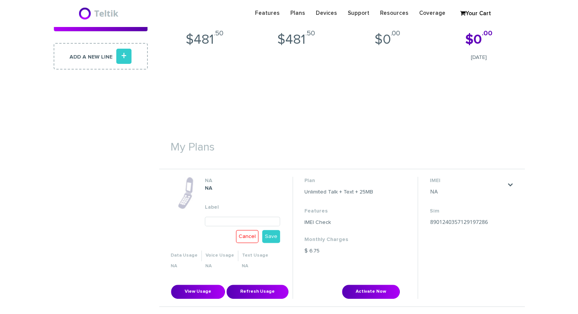 The height and width of the screenshot is (314, 578). What do you see at coordinates (209, 188) in the screenshot?
I see `strong: NA` at bounding box center [209, 188].